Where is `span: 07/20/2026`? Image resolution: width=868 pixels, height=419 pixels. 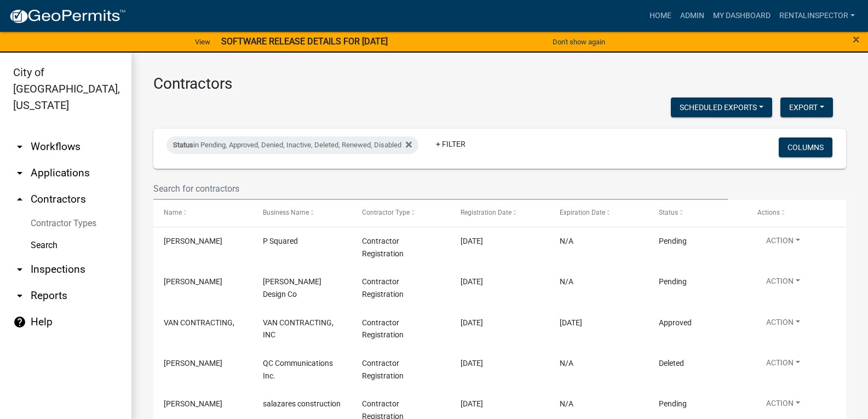
span: 07/20/2026 is located at coordinates (571, 323).